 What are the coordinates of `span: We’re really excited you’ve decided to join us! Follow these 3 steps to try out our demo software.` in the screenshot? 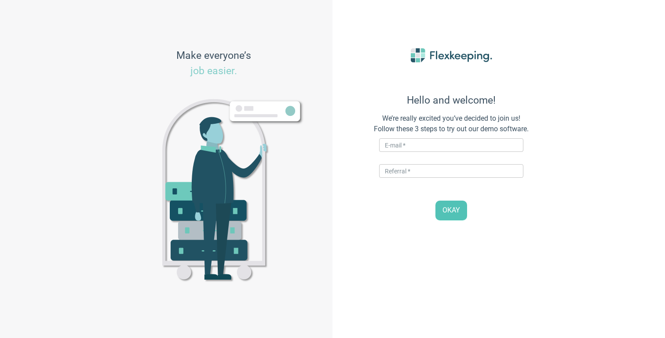 It's located at (451, 124).